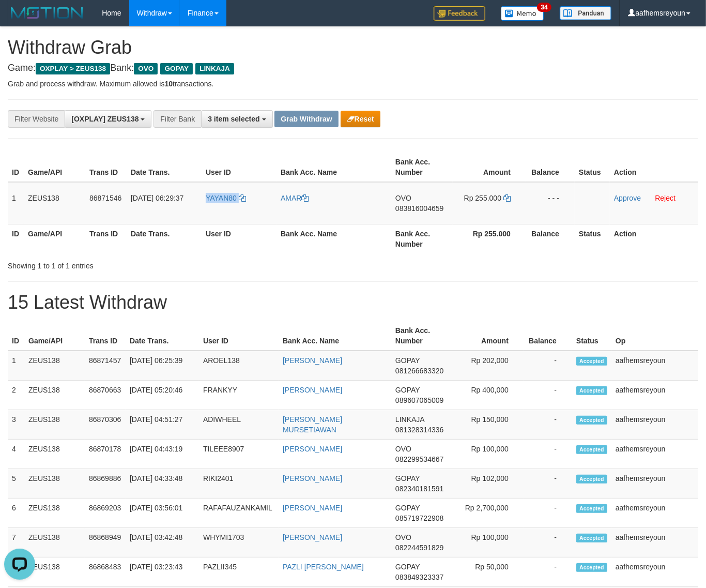 This screenshot has height=588, width=706. What do you see at coordinates (16, 395) in the screenshot?
I see `td: 2` at bounding box center [16, 395].